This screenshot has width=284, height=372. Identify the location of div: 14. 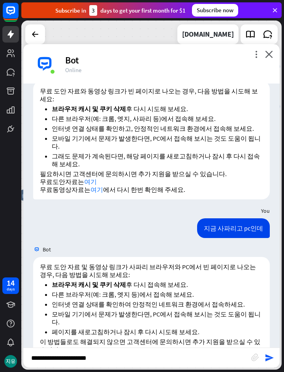
(11, 283).